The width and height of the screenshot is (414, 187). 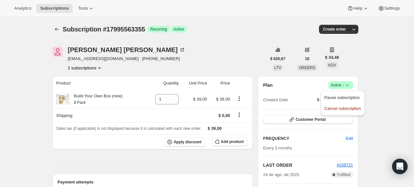 What do you see at coordinates (129, 129) in the screenshot?
I see `span: Sales tax (if applicable) is not displayed because it is calculated with each new order.` at bounding box center [129, 129].